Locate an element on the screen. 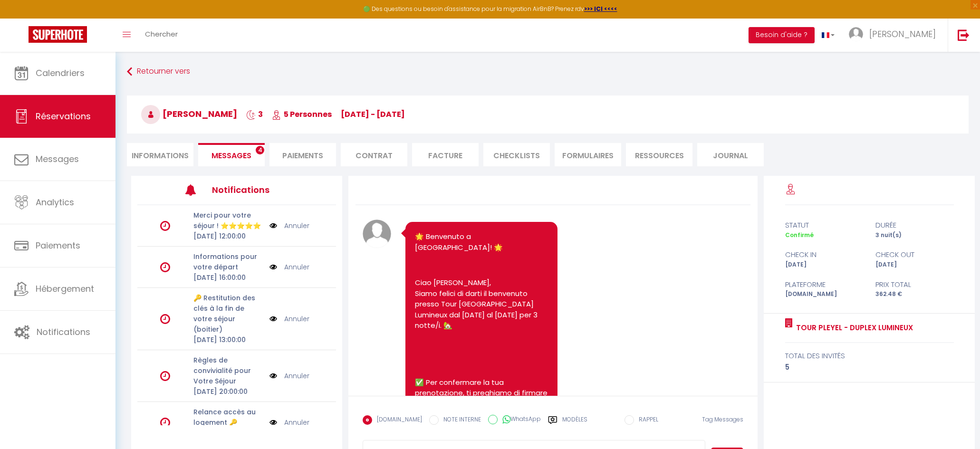  span: Hébergement is located at coordinates (65, 288).